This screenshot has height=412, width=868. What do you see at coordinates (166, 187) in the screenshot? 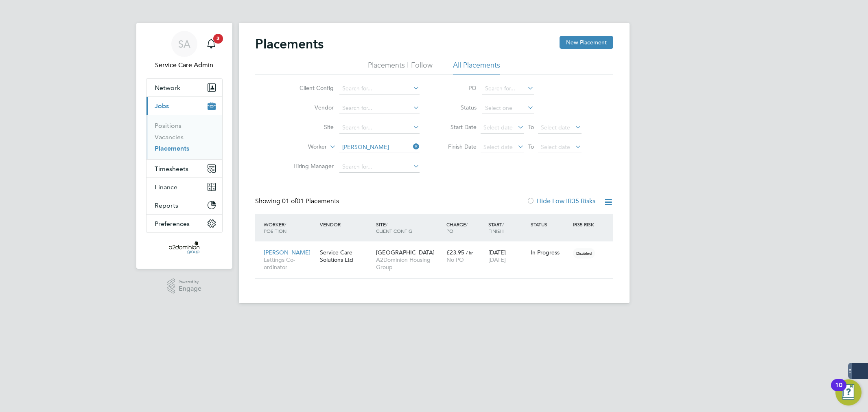
I see `span: Finance` at bounding box center [166, 187].